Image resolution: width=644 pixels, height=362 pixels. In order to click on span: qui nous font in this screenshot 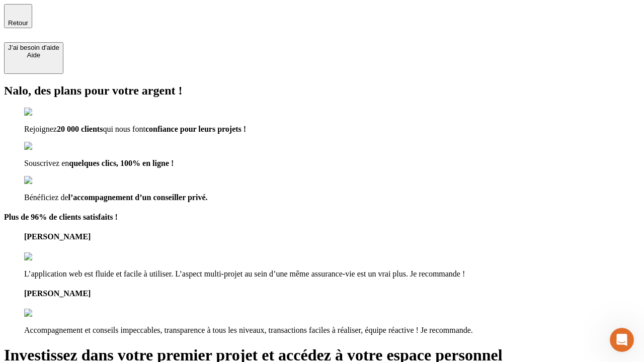, I will do `click(124, 129)`.